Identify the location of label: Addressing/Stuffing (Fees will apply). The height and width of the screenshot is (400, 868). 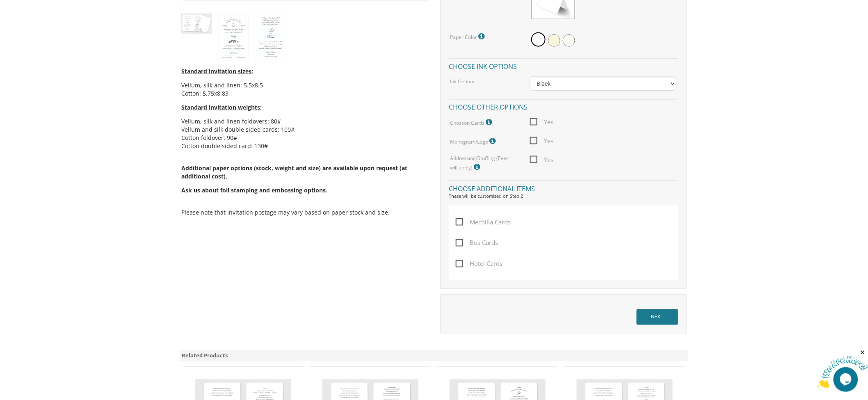
(484, 163).